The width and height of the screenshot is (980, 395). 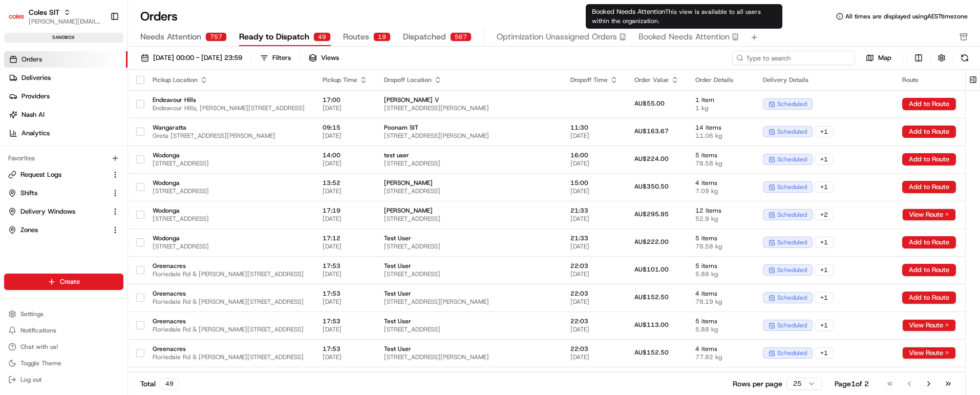 What do you see at coordinates (169, 384) in the screenshot?
I see `div: 49` at bounding box center [169, 384].